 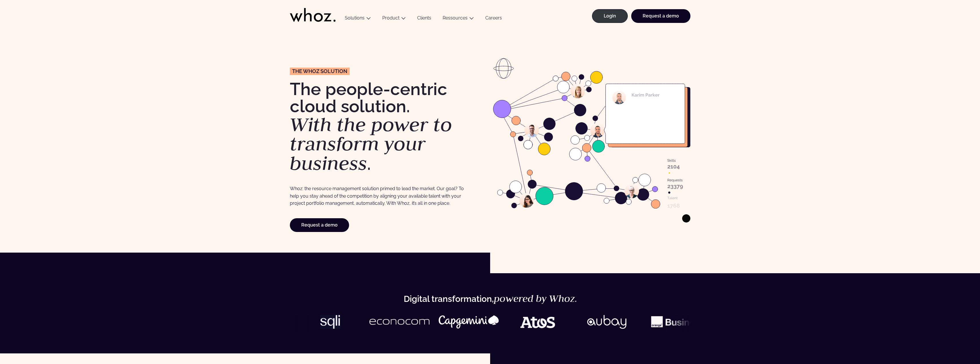 I want to click on h1: The people-centric cloud solution. ., so click(x=388, y=126).